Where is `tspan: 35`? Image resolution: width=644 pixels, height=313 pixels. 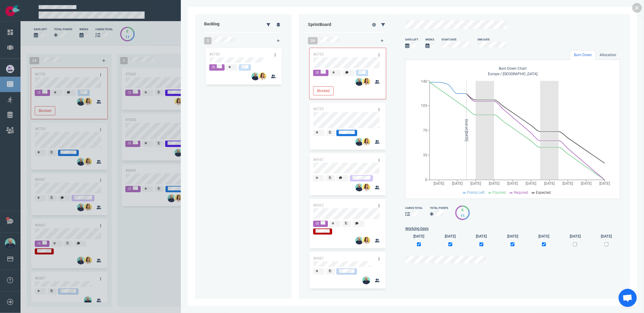 tspan: 35 is located at coordinates (425, 155).